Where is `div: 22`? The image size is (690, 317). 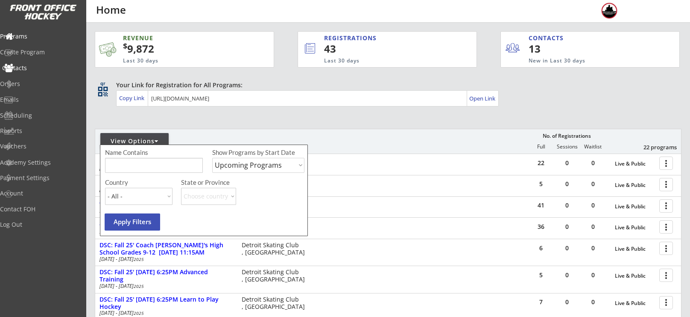
div: 22 is located at coordinates (541, 163).